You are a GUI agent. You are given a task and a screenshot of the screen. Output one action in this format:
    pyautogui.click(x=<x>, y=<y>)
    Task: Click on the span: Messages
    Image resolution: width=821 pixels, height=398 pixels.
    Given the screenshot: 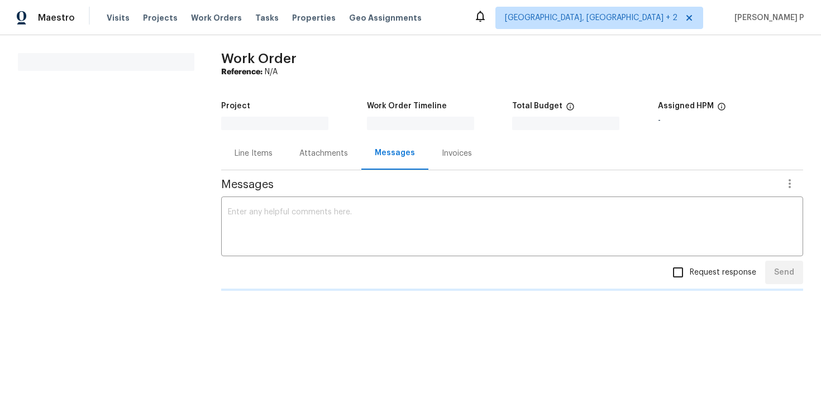 What is the action you would take?
    pyautogui.click(x=498, y=185)
    